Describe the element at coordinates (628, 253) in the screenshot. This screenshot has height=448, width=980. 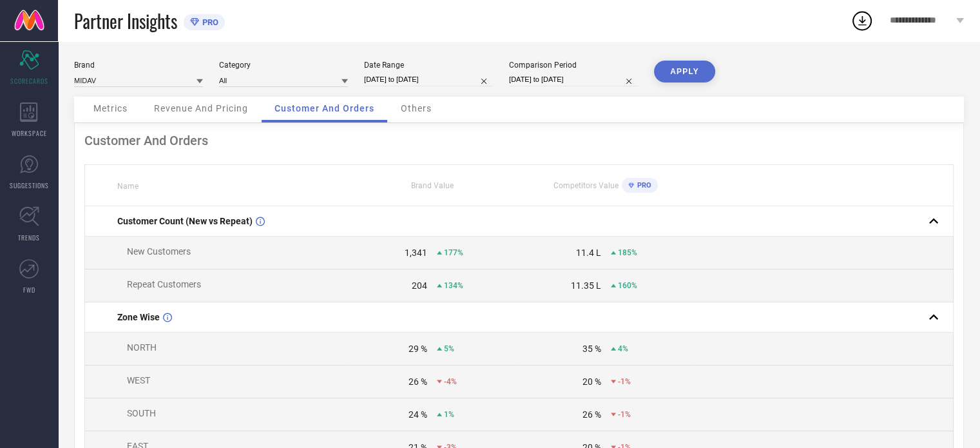
I see `span: 185%` at that location.